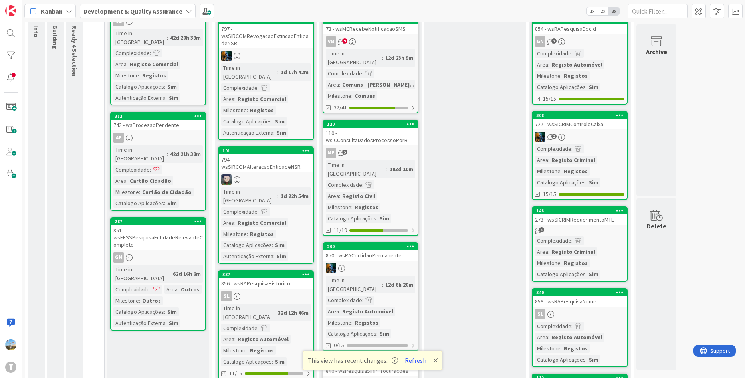 The height and width of the screenshot is (378, 745). Describe the element at coordinates (331, 153) in the screenshot. I see `div: MP` at that location.